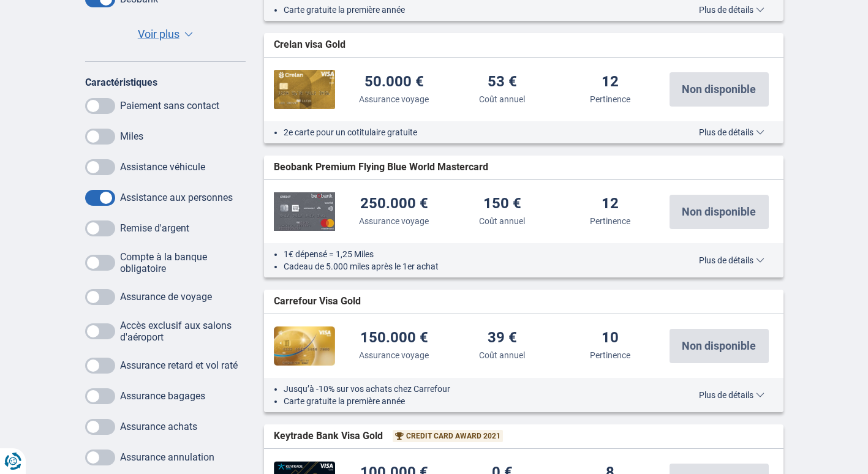 This screenshot has width=868, height=474. Describe the element at coordinates (159, 34) in the screenshot. I see `span: Voir plus` at that location.